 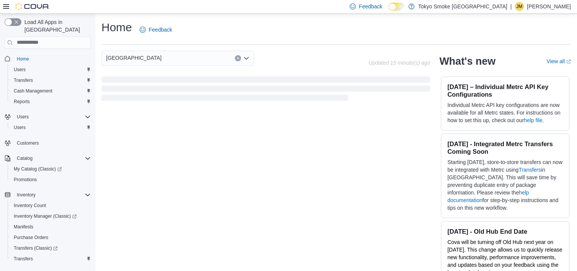 What do you see at coordinates (51, 91) in the screenshot?
I see `button: Cash Management` at bounding box center [51, 91].